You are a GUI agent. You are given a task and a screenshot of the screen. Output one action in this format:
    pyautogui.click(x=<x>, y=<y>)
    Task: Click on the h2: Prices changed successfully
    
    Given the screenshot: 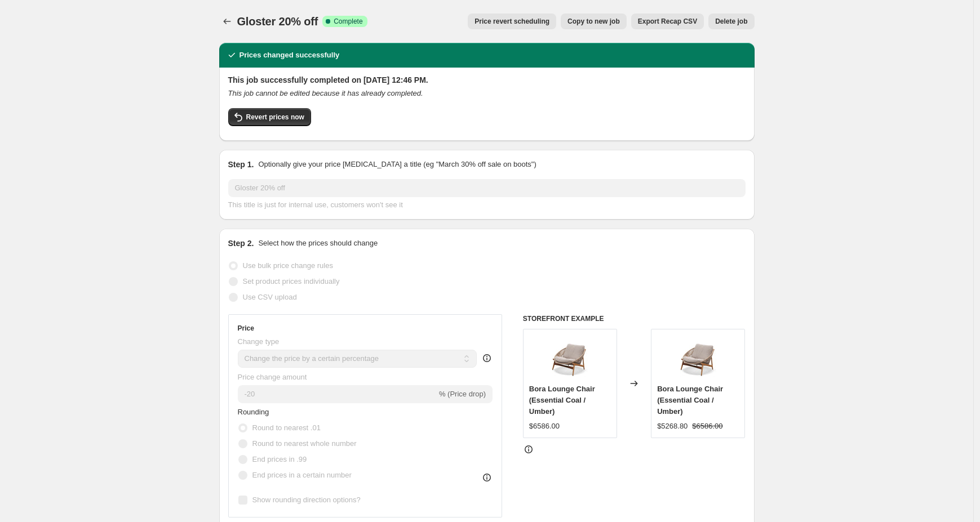 What is the action you would take?
    pyautogui.click(x=290, y=55)
    